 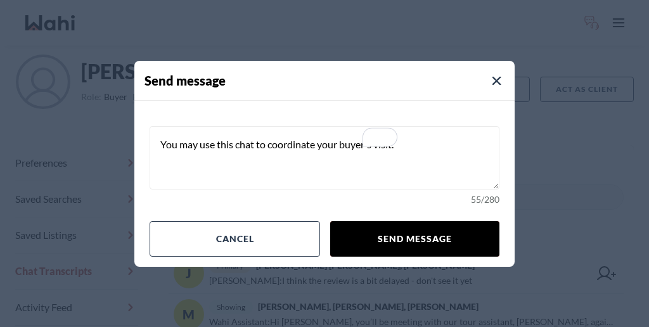 What do you see at coordinates (325, 158) in the screenshot?
I see `textarea: To enrich screen reader interactions, please activate Accessibility in Grammarly extension settings` at bounding box center [325, 158].